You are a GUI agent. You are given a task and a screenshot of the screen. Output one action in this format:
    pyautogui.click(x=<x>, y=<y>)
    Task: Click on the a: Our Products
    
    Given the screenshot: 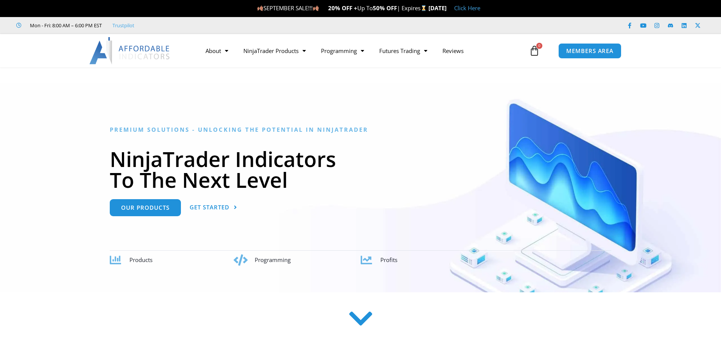 What is the action you would take?
    pyautogui.click(x=145, y=208)
    